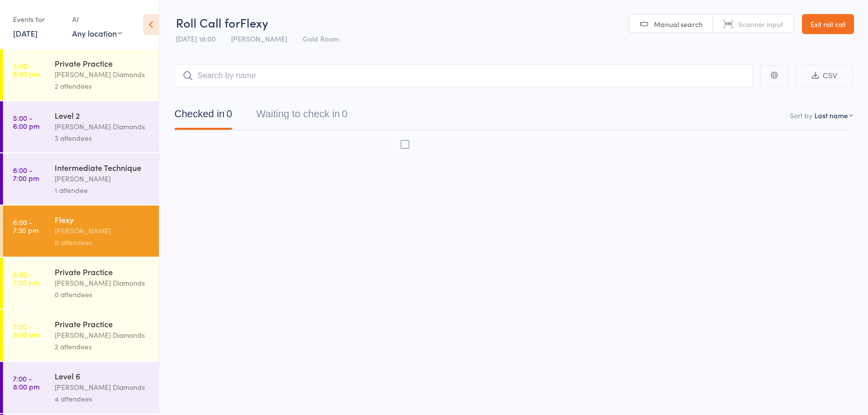 The height and width of the screenshot is (415, 868). Describe the element at coordinates (97, 33) in the screenshot. I see `div: Any location` at that location.